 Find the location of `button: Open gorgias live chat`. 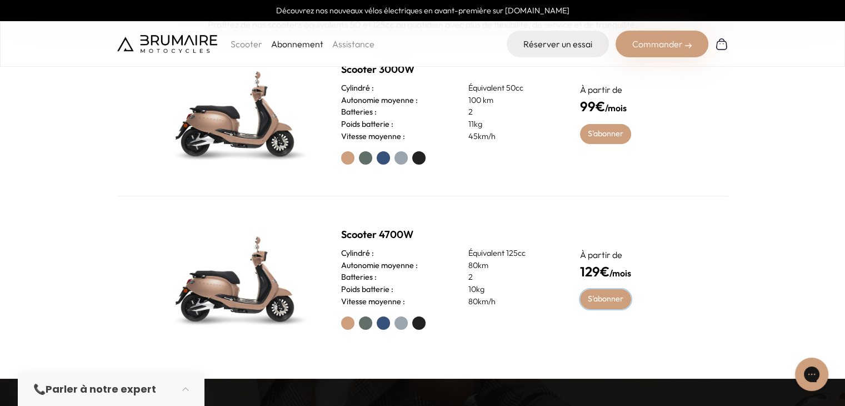

button: Open gorgias live chat is located at coordinates (22, 21).